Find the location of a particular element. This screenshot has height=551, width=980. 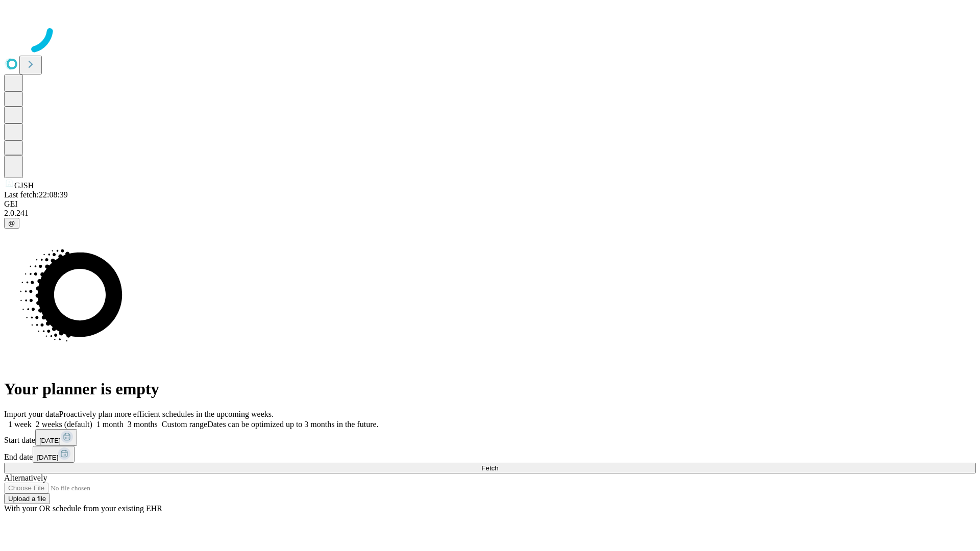

span: 1 month is located at coordinates (110, 424).